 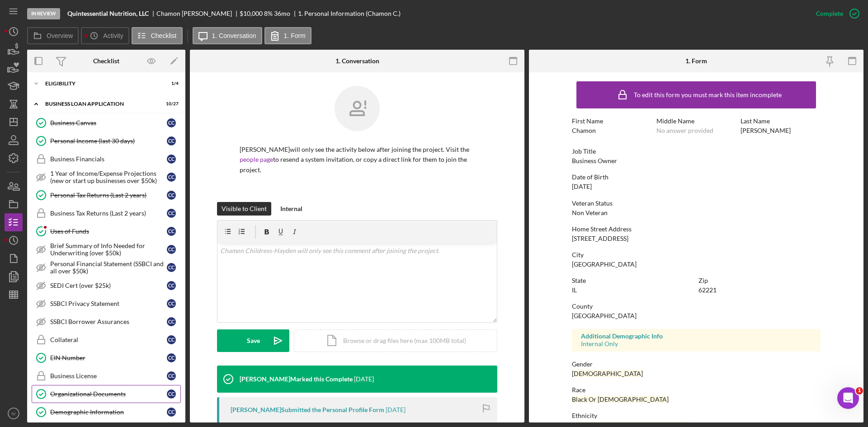 I want to click on div: SSBCI Borrower Assurances, so click(x=108, y=321).